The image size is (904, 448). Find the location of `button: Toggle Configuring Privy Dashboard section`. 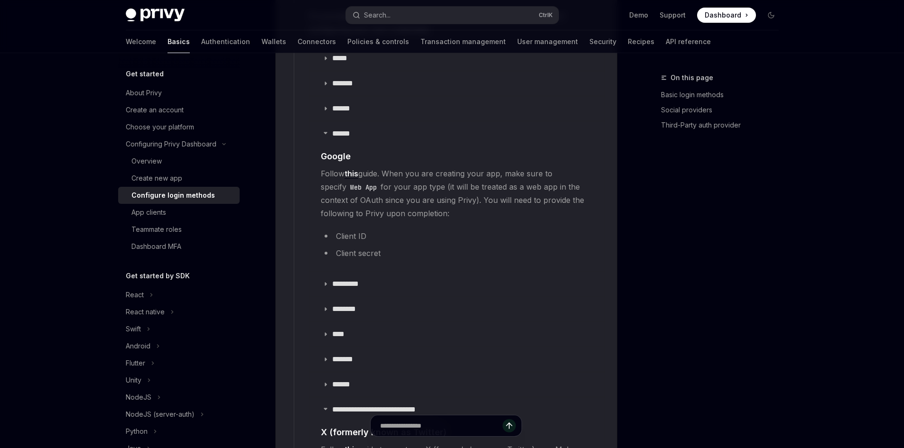

button: Toggle Configuring Privy Dashboard section is located at coordinates (179, 144).